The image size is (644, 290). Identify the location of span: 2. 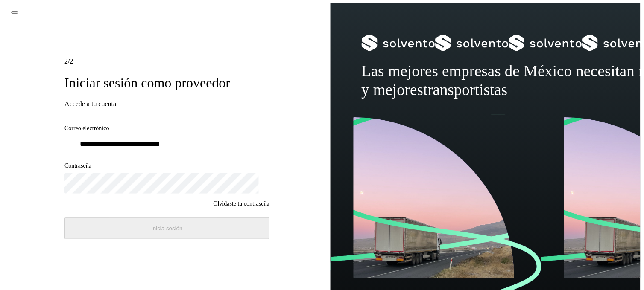
(66, 61).